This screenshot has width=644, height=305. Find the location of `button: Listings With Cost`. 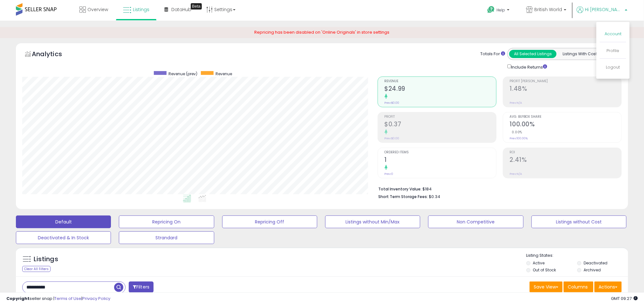

button: Listings With Cost is located at coordinates (580, 54).